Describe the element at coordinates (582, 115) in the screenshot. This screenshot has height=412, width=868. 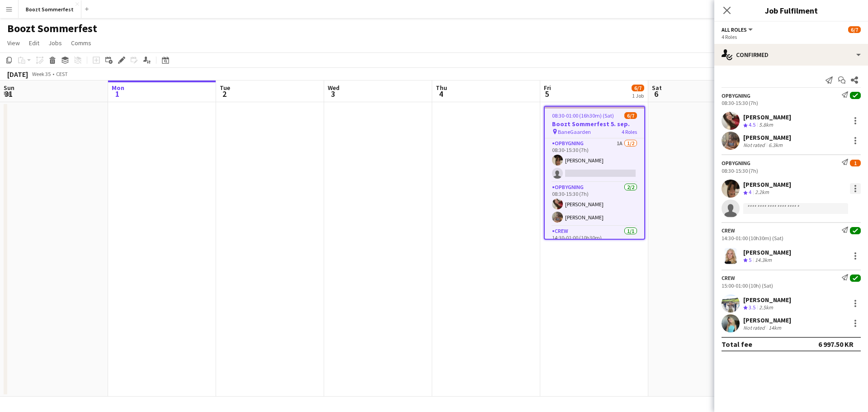
I see `span: 08:30-01:00 (16h30m) (Sat)` at that location.